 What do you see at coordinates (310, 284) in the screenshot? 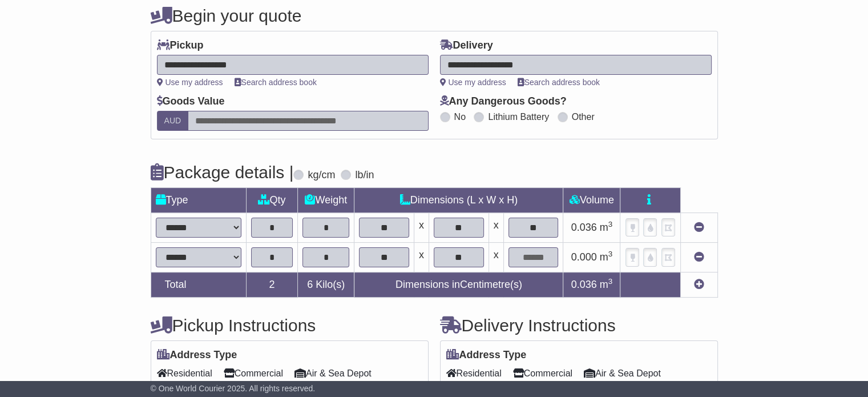
I see `span: 6` at bounding box center [310, 284].